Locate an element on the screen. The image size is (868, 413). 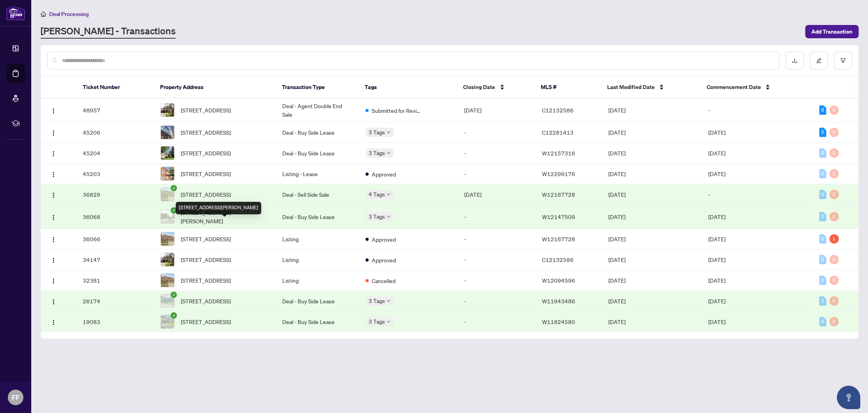
span: edit is located at coordinates (818, 61).